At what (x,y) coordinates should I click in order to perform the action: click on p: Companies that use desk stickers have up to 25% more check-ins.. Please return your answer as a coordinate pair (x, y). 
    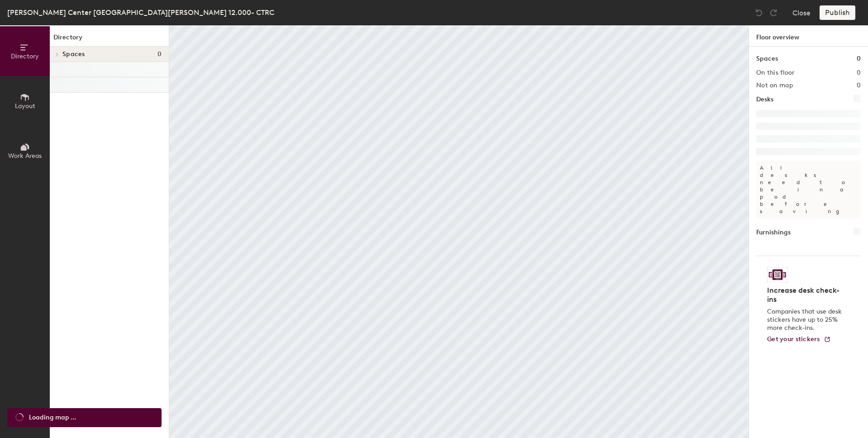
    Looking at the image, I should click on (805, 320).